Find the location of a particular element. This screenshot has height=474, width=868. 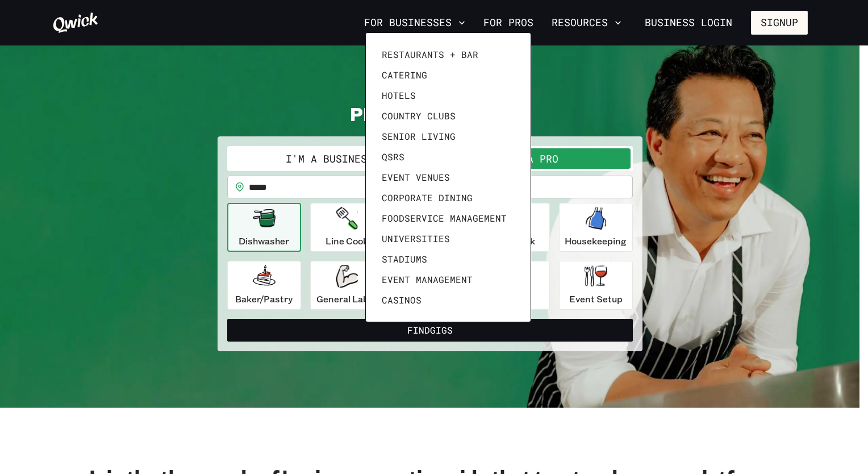

span: Senior Living is located at coordinates (418, 136).